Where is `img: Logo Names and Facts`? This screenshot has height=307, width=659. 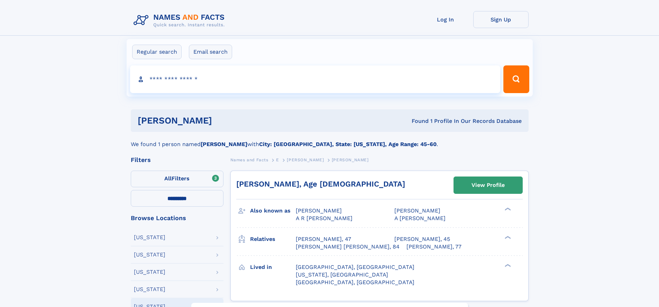
img: Logo Names and Facts is located at coordinates (181, 20).